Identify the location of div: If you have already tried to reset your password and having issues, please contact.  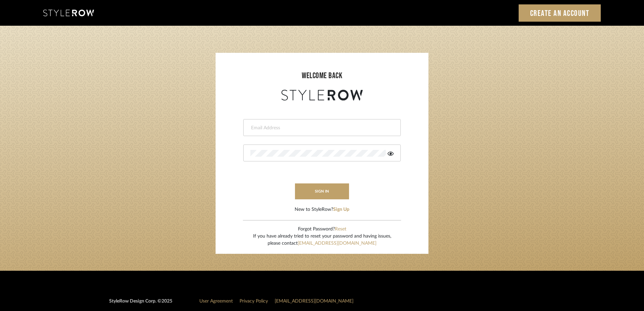
(322, 240).